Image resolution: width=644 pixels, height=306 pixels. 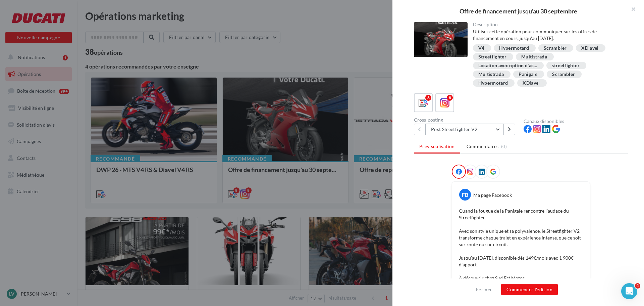 What do you see at coordinates (508, 66) in the screenshot?
I see `span: Location avec option d'ac...` at bounding box center [508, 66].